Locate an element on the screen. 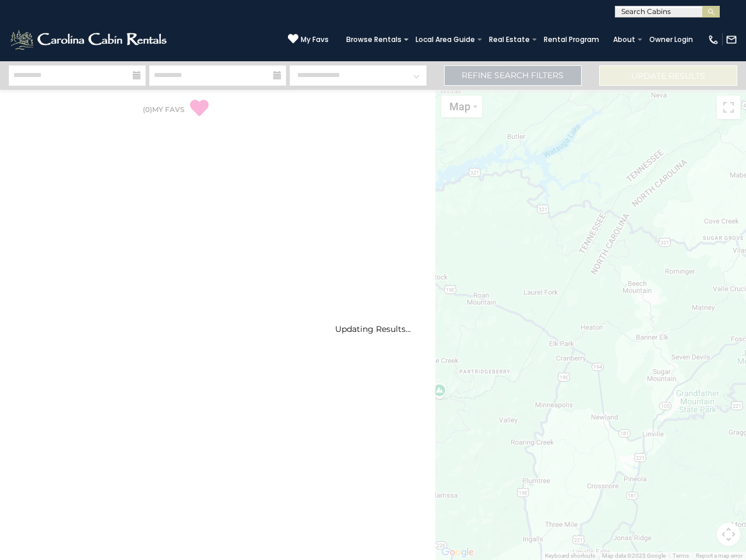  span: My Favs is located at coordinates (315, 39).